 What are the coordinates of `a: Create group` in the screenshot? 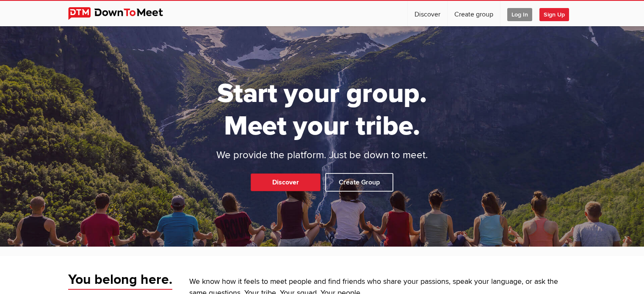 It's located at (474, 14).